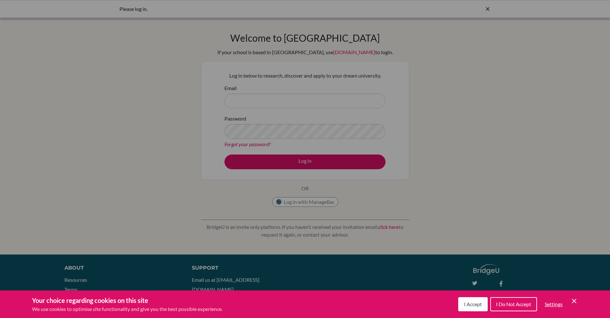 The height and width of the screenshot is (318, 610). I want to click on span: I Do Not Accept, so click(513, 303).